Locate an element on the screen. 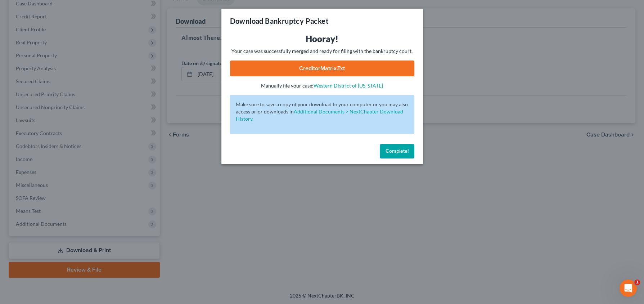  p: Your case was successfully merged and ready for filing with the bankruptcy court. is located at coordinates (322, 51).